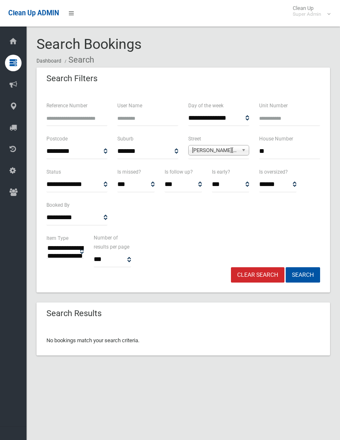  Describe the element at coordinates (34, 13) in the screenshot. I see `span: Clean Up ADMIN` at that location.